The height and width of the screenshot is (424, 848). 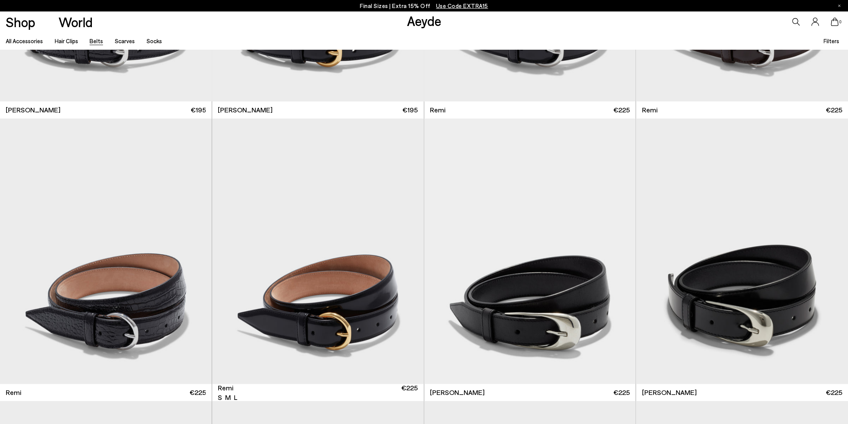 What do you see at coordinates (424, 6) in the screenshot?
I see `p: Final Sizes | Extra 15% Off` at bounding box center [424, 6].